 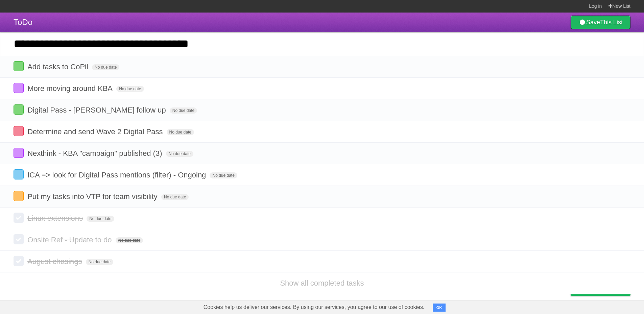 I want to click on span: More moving around KBA, so click(x=71, y=88).